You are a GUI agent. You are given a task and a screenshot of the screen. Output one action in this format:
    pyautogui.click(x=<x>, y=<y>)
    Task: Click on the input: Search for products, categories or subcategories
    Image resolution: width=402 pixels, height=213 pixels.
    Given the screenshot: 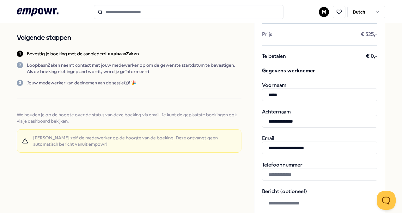 What is the action you would take?
    pyautogui.click(x=189, y=12)
    